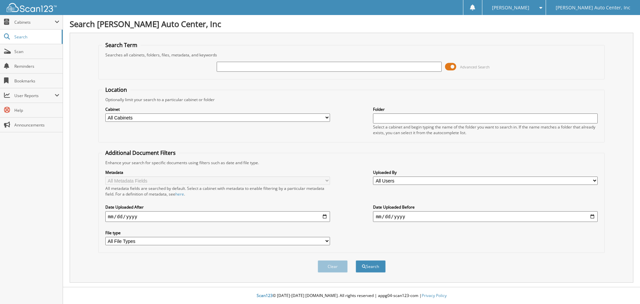 The width and height of the screenshot is (640, 304). What do you see at coordinates (37, 81) in the screenshot?
I see `span: Bookmarks` at bounding box center [37, 81].